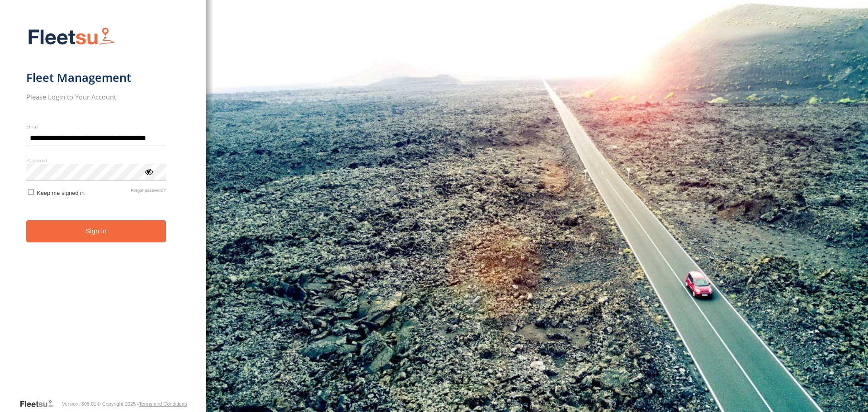  I want to click on label: Email, so click(96, 126).